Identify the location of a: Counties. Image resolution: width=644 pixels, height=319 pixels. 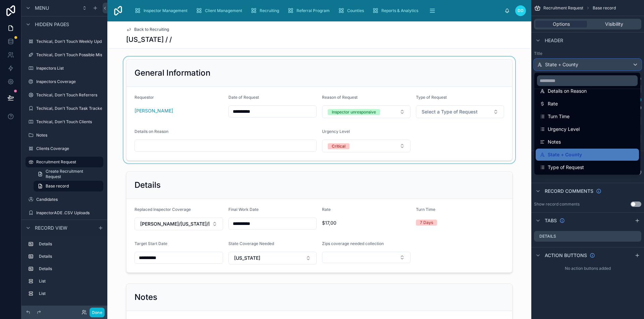
(352, 11).